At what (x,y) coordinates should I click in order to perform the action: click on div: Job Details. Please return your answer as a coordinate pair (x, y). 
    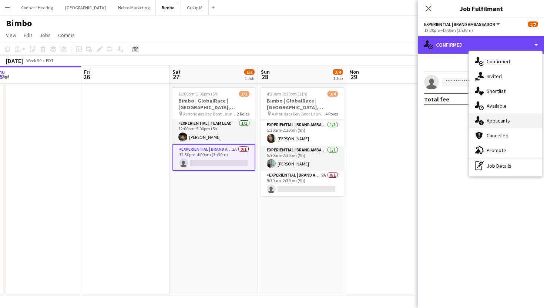
    Looking at the image, I should click on (506, 166).